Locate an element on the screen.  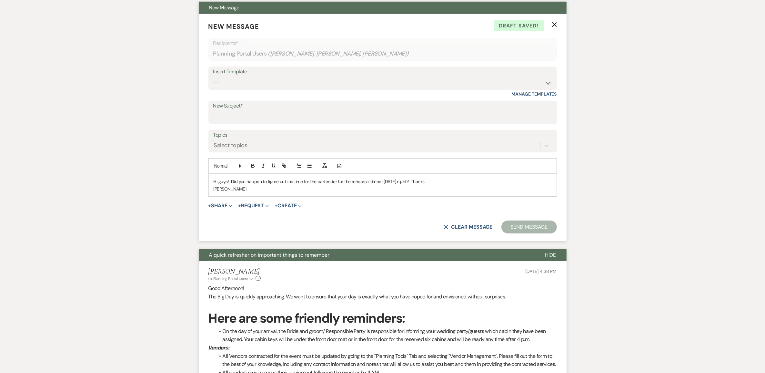
li: All Vendors contracted for the event must be updated by going to the "Planning Tools" Tab and sel... is located at coordinates (386, 360).